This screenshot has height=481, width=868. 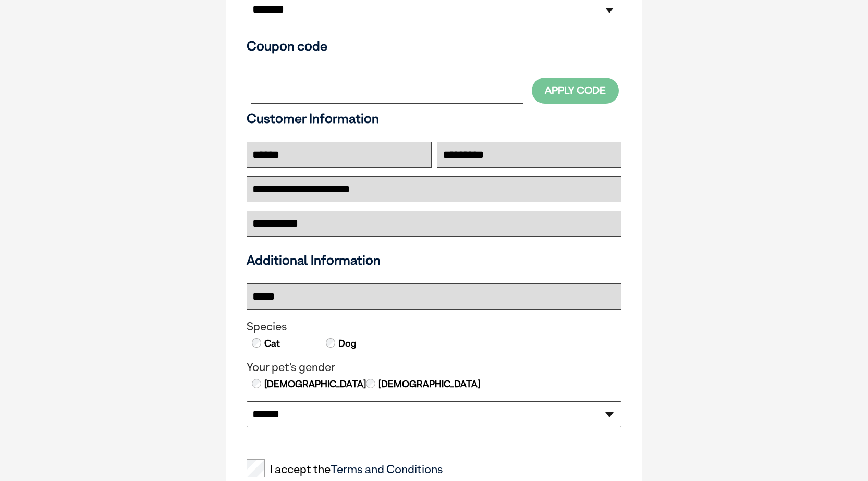 I want to click on a: Terms and Conditions, so click(x=387, y=469).